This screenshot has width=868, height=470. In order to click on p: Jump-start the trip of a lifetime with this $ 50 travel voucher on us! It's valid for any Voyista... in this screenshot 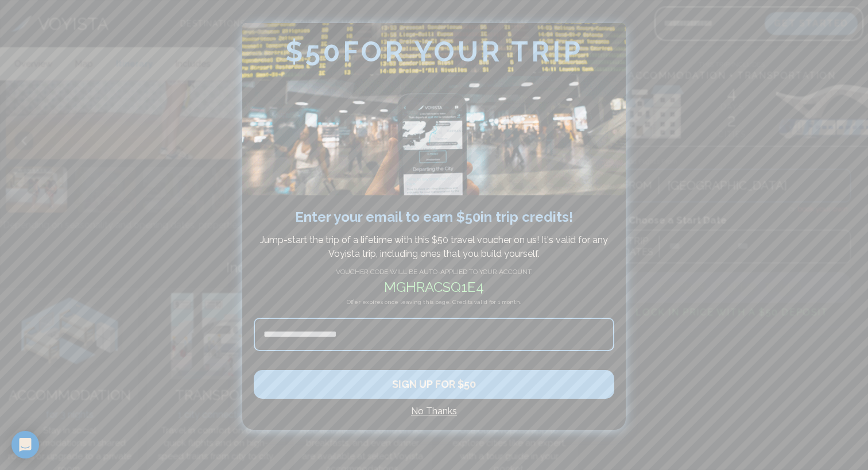, I will do `click(434, 247)`.